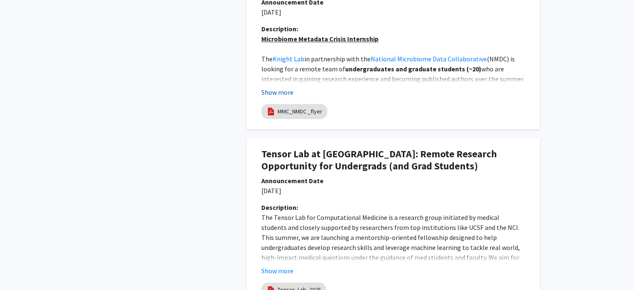  I want to click on div: Announcement Date, so click(393, 181).